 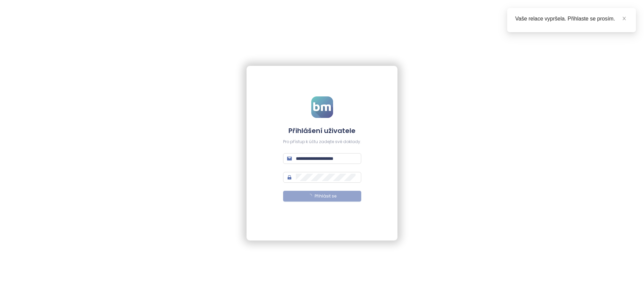 What do you see at coordinates (310, 196) in the screenshot?
I see `span: loading` at bounding box center [310, 196].